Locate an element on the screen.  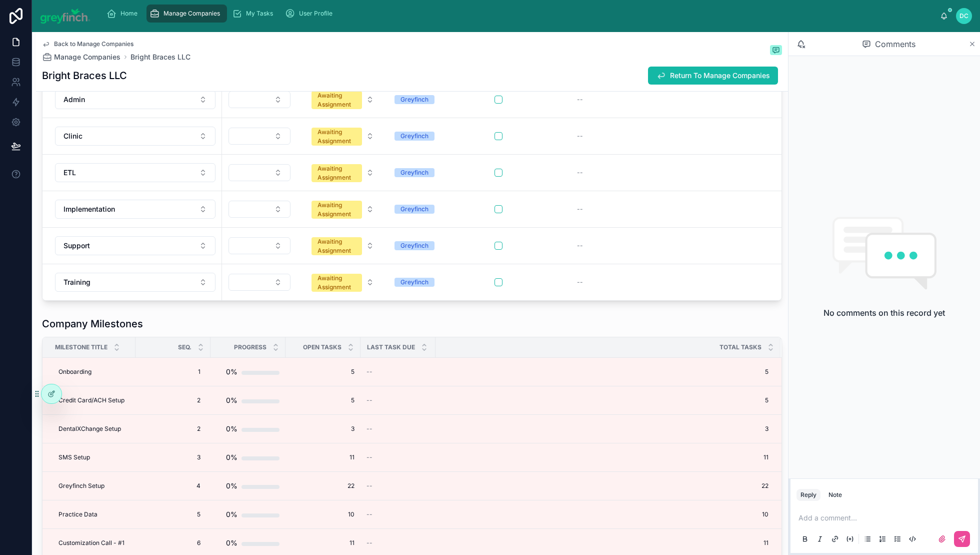
span: Total Tasks is located at coordinates (741, 347).